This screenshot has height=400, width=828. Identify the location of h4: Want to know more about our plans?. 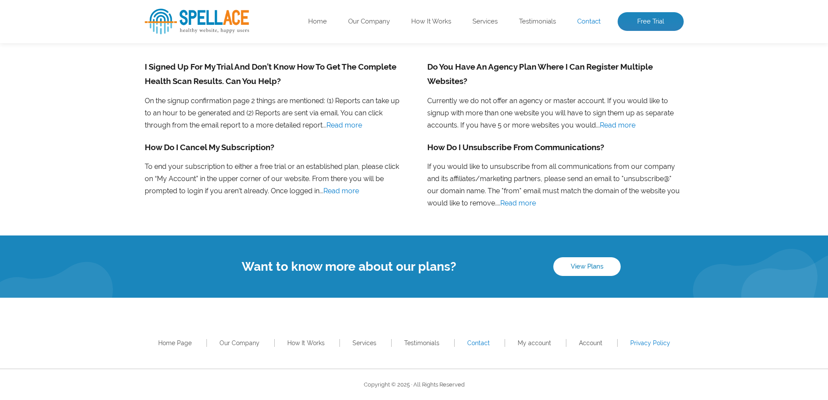
(349, 266).